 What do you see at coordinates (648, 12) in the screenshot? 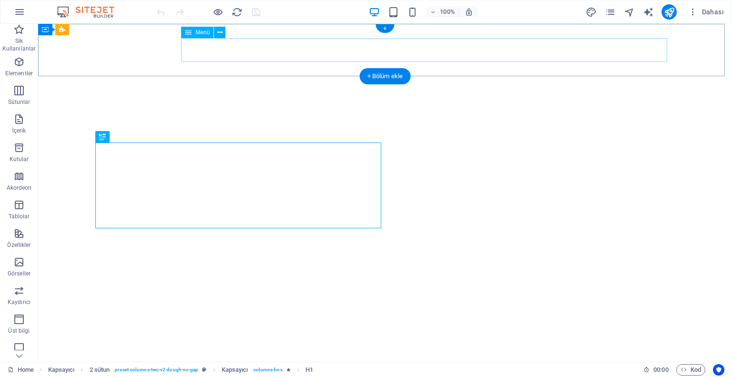
I see `i: AI Writer` at bounding box center [648, 12].